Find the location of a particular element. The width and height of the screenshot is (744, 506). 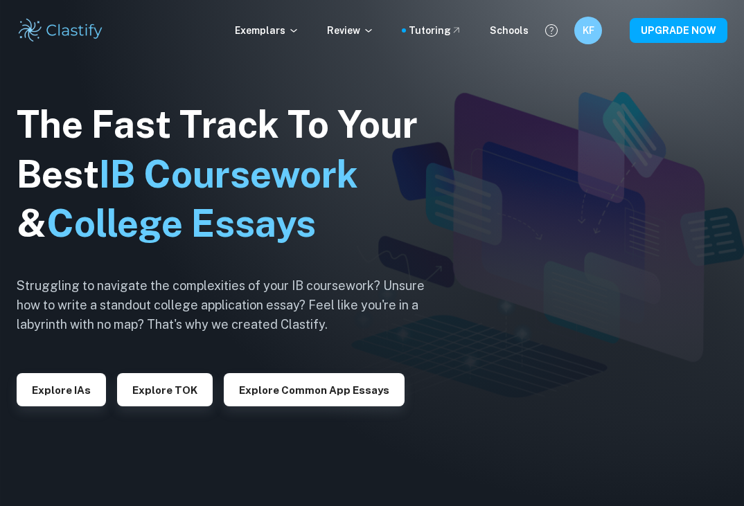

img: Clastify logo is located at coordinates (60, 30).